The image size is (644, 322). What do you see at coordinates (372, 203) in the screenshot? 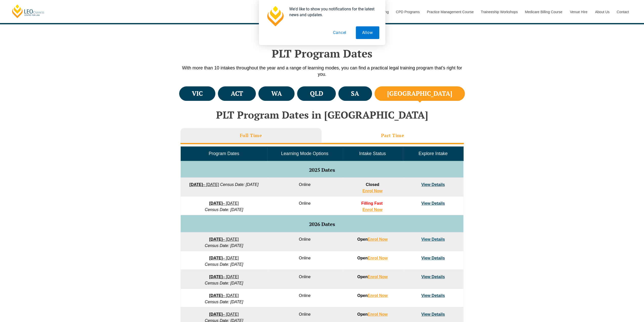
I see `span: Filling Fast` at bounding box center [372, 203].